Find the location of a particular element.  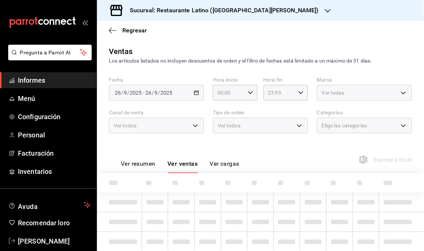

font: Ver resumen is located at coordinates (138, 164).